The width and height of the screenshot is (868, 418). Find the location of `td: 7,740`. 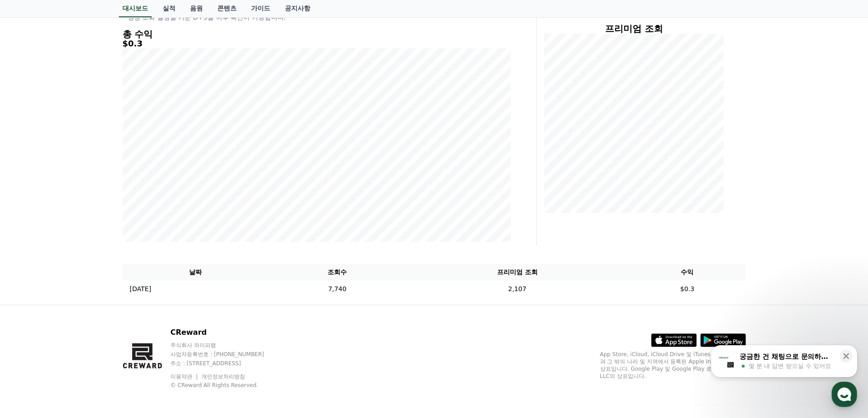

td: 7,740 is located at coordinates (337, 289).